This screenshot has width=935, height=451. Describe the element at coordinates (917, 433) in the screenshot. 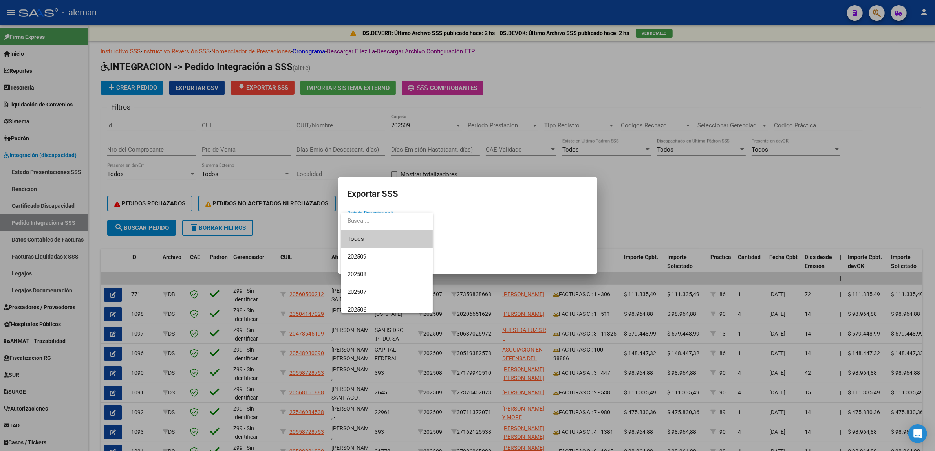

I see `div: Open Intercom Messenger` at that location.